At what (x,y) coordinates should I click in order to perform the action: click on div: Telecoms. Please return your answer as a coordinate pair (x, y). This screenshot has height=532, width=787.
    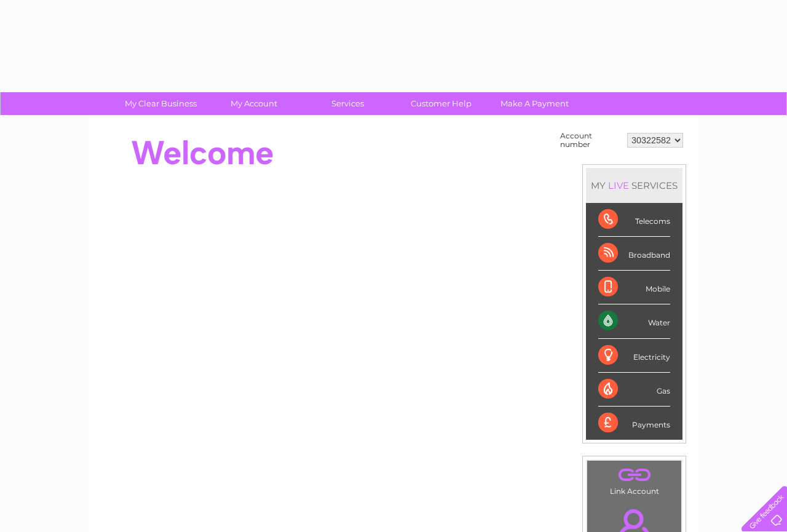
    Looking at the image, I should click on (634, 220).